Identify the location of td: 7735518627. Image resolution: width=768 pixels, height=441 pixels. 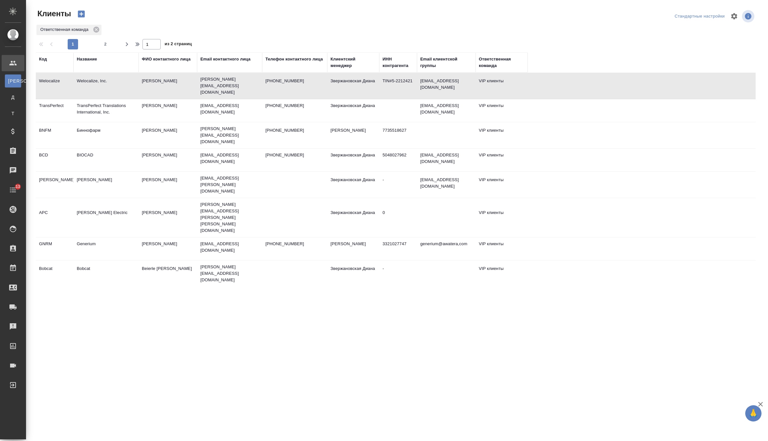
(398, 135).